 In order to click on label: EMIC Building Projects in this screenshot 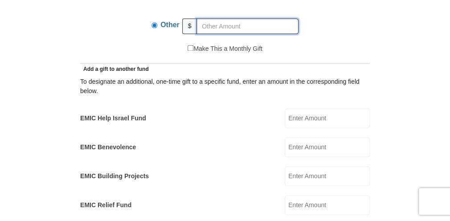, I will do `click(114, 175)`.